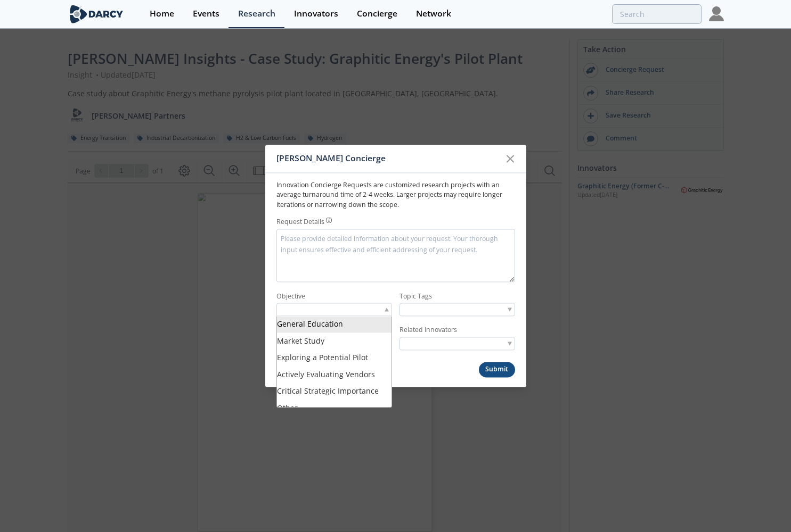  Describe the element at coordinates (323, 357) in the screenshot. I see `span: Exploring a Potential Pilot` at that location.